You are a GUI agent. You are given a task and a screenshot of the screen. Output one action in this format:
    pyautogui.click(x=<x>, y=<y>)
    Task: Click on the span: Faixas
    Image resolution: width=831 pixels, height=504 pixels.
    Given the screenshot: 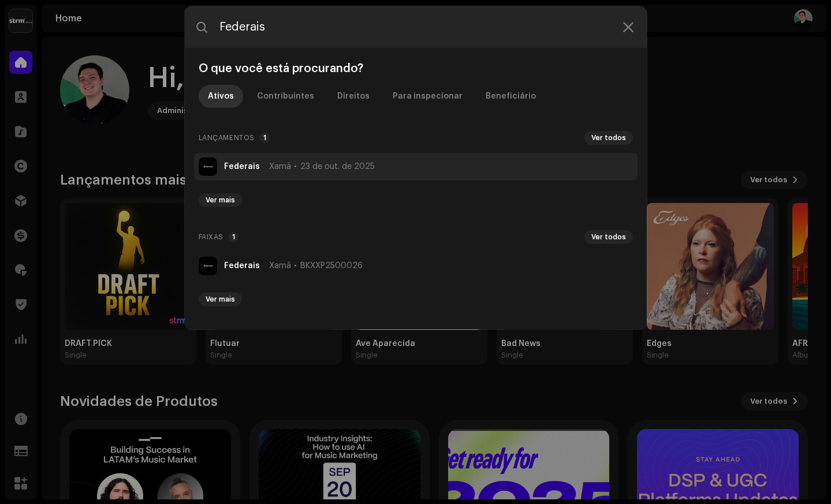 What is the action you would take?
    pyautogui.click(x=212, y=237)
    